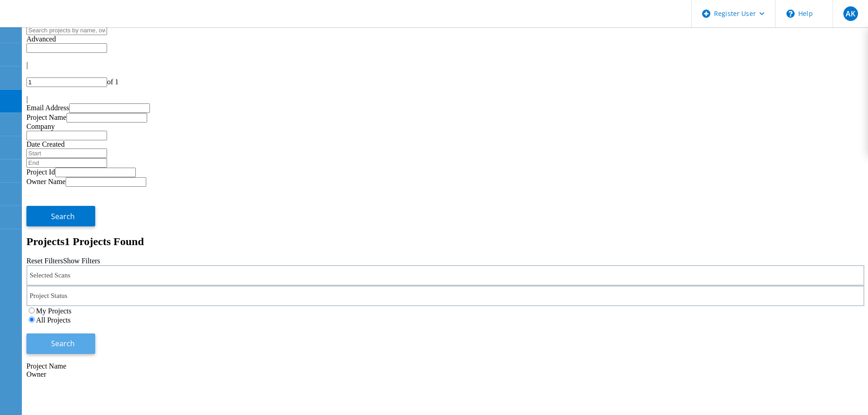  I want to click on b: Projects, so click(46, 241).